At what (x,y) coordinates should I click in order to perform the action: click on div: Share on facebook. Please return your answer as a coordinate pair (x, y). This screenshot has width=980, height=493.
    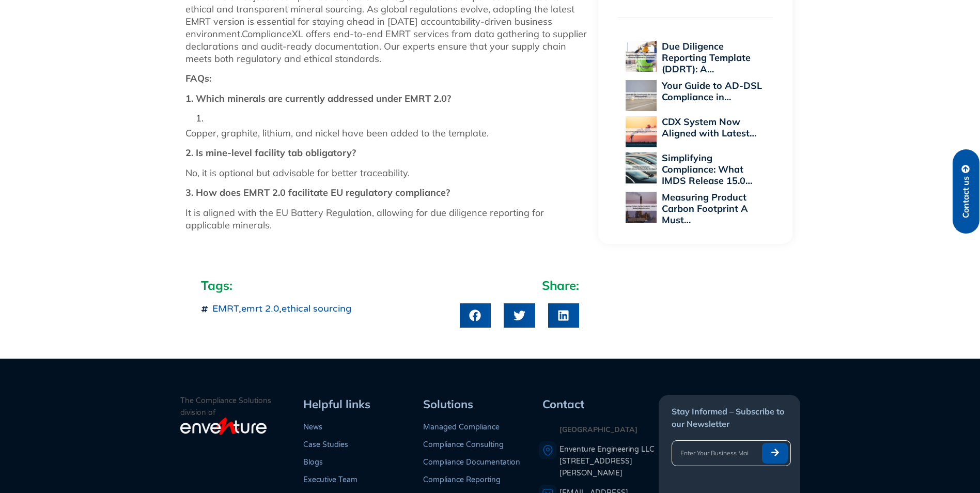
    Looking at the image, I should click on (475, 315).